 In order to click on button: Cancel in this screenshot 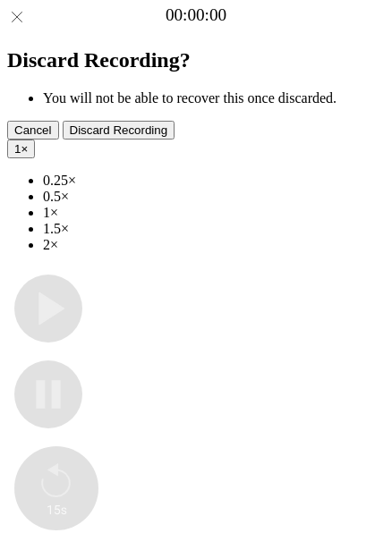, I will do `click(33, 130)`.